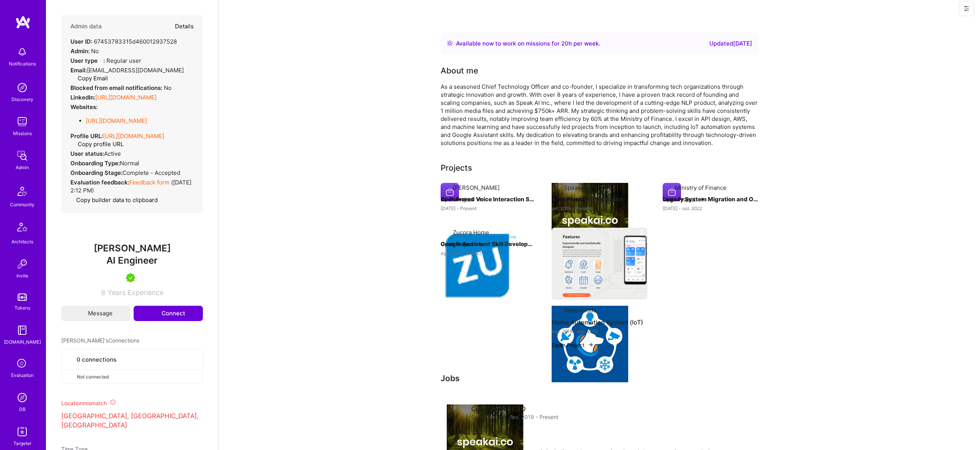 The width and height of the screenshot is (980, 450). What do you see at coordinates (23, 167) in the screenshot?
I see `div: Admin` at bounding box center [23, 167].